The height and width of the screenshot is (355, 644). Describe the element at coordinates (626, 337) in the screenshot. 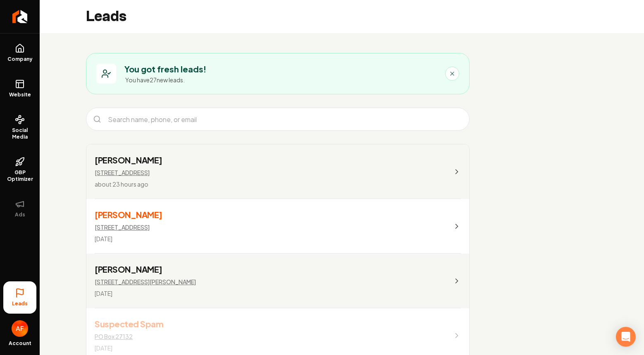

I see `div: Open Intercom Messenger` at that location.